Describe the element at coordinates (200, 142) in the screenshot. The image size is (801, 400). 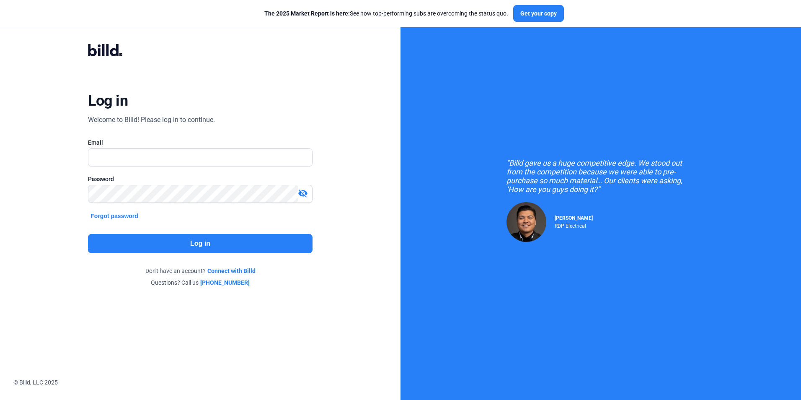
I see `div: Email` at that location.